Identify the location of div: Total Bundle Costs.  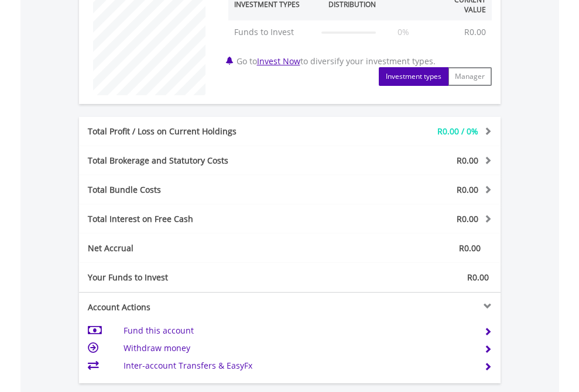
(202, 190).